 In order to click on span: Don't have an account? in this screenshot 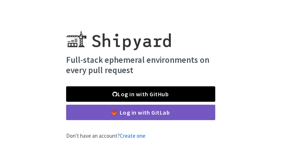, I will do `click(106, 136)`.